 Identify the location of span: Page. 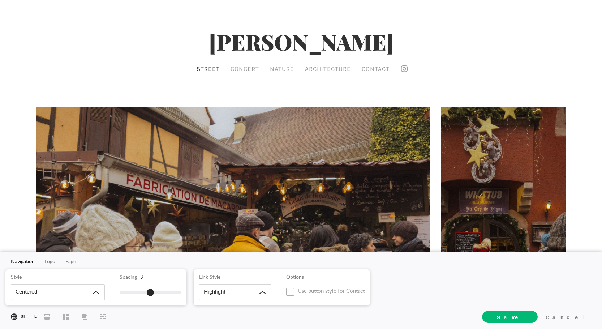
(71, 262).